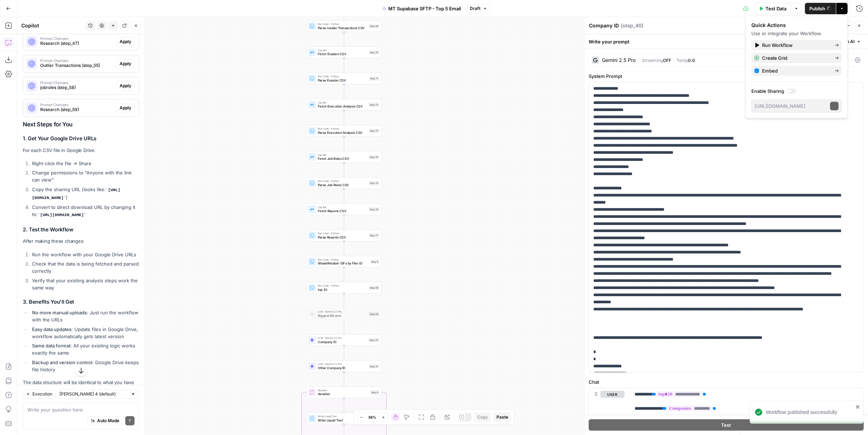  I want to click on div: Step 5, so click(375, 262).